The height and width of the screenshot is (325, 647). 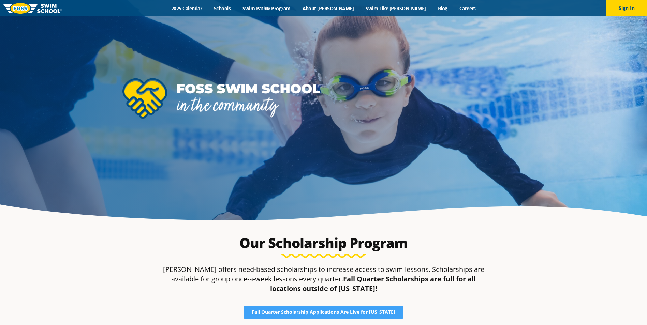 What do you see at coordinates (442, 8) in the screenshot?
I see `a: Blog` at bounding box center [442, 8].